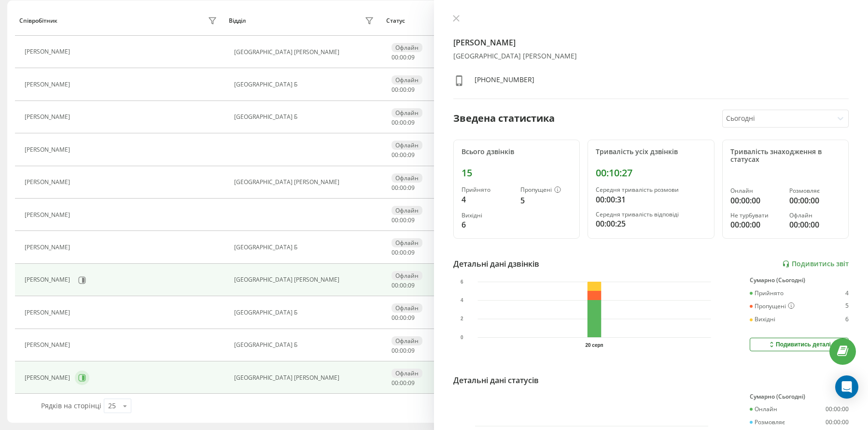 Image resolution: width=868 pixels, height=430 pixels. Describe the element at coordinates (396, 21) in the screenshot. I see `div: Статус` at that location.